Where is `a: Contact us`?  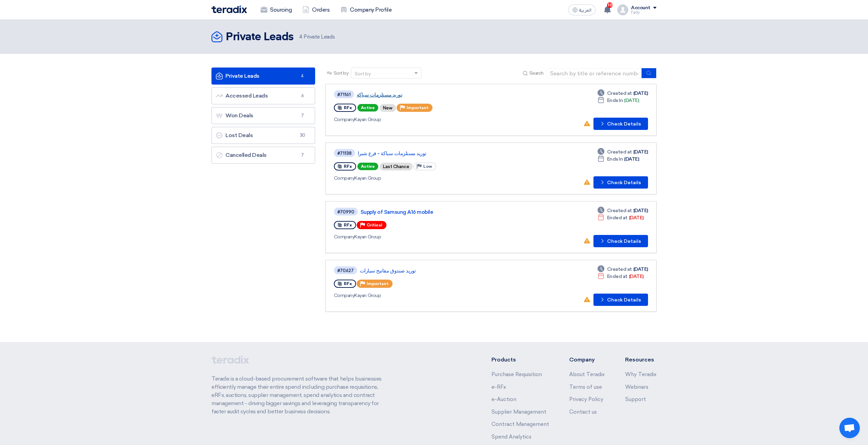 a: Contact us is located at coordinates (583, 412).